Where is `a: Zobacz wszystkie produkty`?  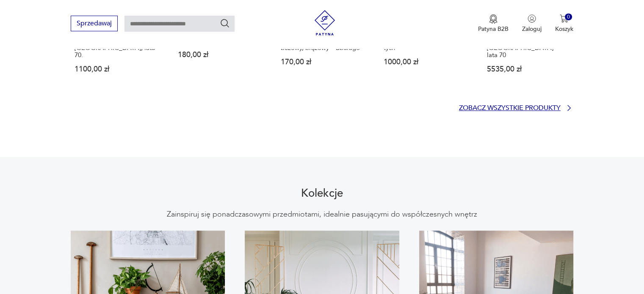 a: Zobacz wszystkie produkty is located at coordinates (517, 108).